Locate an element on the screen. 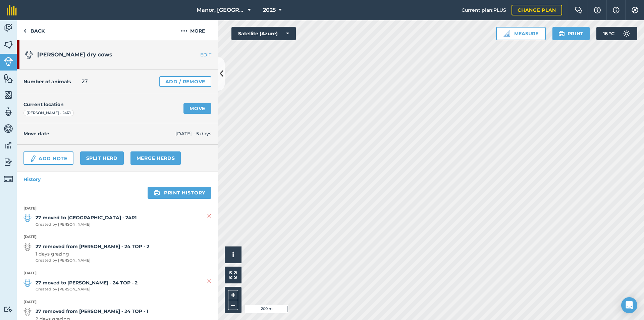 The width and height of the screenshot is (644, 320). a: Merge Herds is located at coordinates (156, 158).